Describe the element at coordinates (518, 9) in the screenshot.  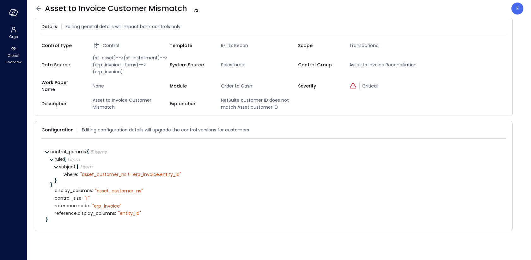
I see `div: Eleanor Yehudai` at that location.